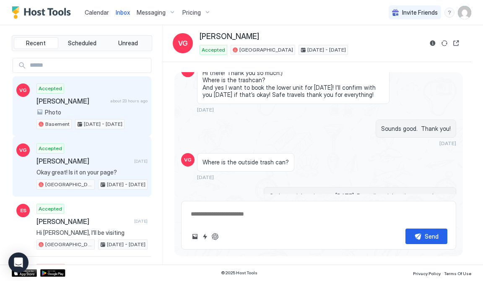  I want to click on a: Google Play Store, so click(53, 273).